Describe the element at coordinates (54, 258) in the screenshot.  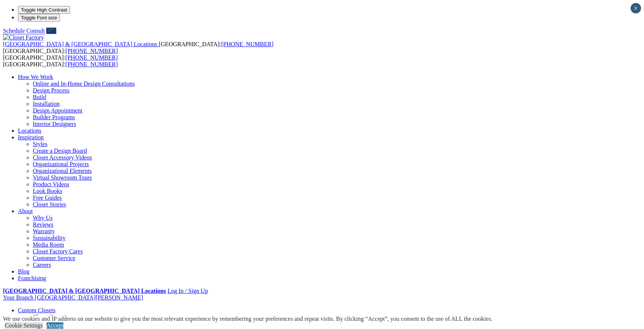
I see `a: Customer Service` at that location.